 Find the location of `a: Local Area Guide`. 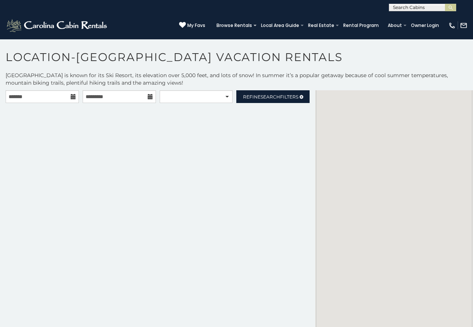

a: Local Area Guide is located at coordinates (280, 25).